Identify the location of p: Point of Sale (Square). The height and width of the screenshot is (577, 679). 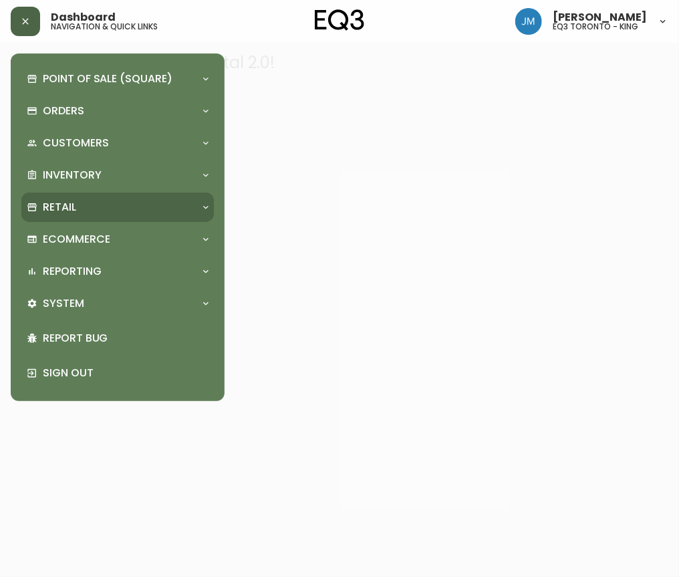
(108, 79).